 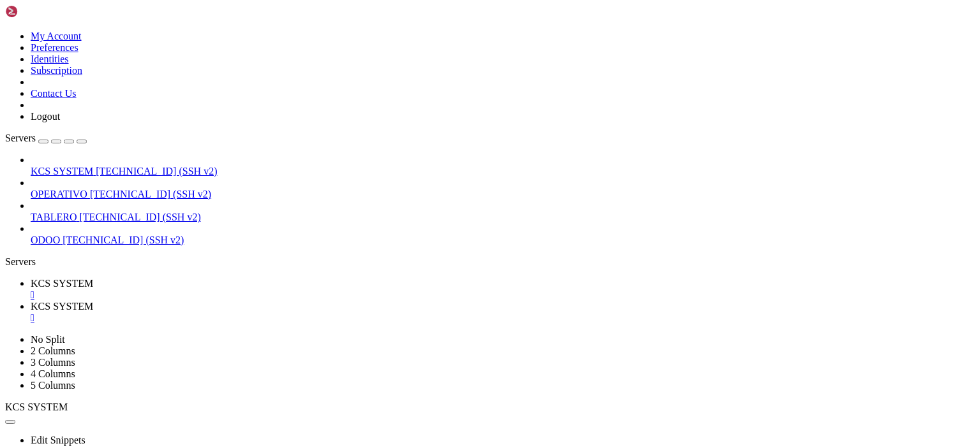 I want to click on span: OPERATIVO, so click(x=59, y=194).